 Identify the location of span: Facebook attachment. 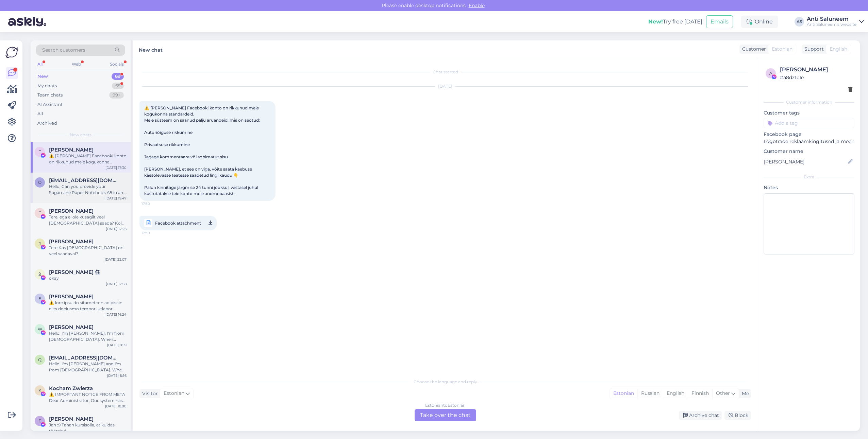
(178, 223).